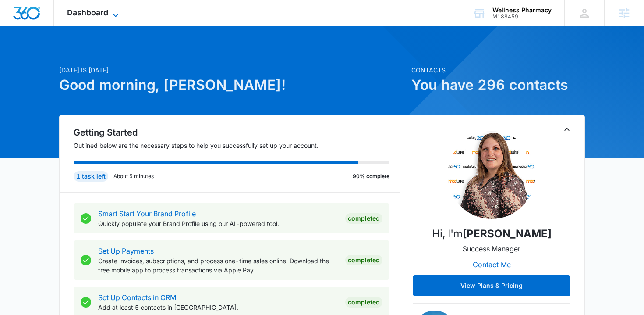 The image size is (644, 315). What do you see at coordinates (371, 176) in the screenshot?
I see `p: 90% complete` at bounding box center [371, 176].